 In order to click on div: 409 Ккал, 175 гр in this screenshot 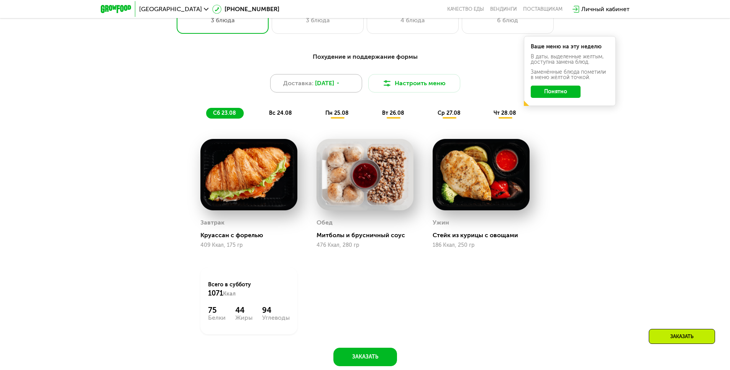, I will do `click(249, 245)`.